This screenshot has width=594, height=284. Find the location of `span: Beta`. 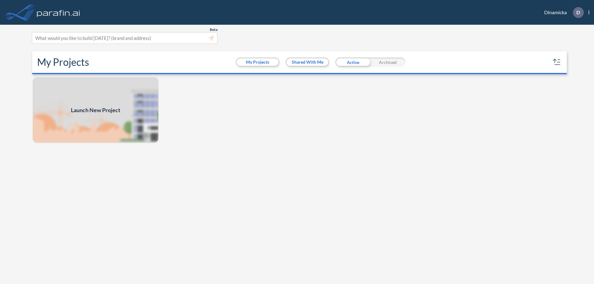

span: Beta is located at coordinates (213, 30).